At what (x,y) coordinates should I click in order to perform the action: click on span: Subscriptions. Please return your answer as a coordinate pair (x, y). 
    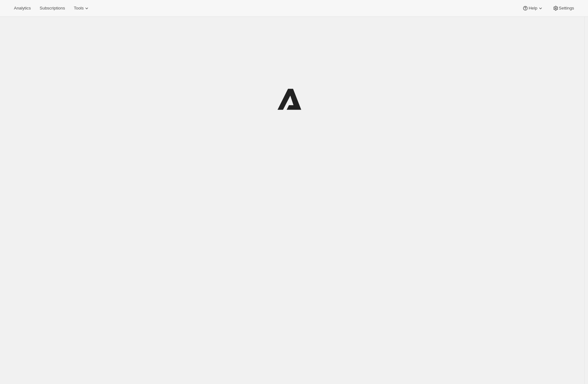
    Looking at the image, I should click on (52, 8).